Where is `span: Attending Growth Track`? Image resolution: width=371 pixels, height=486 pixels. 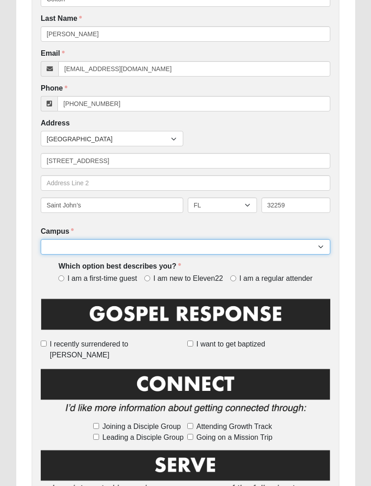
span: Attending Growth Track is located at coordinates (234, 427).